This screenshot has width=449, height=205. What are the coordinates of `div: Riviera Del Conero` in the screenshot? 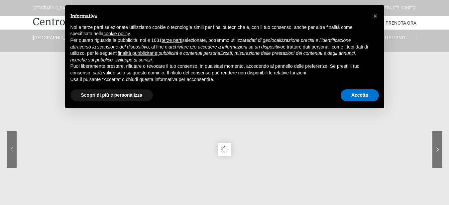 It's located at (397, 8).